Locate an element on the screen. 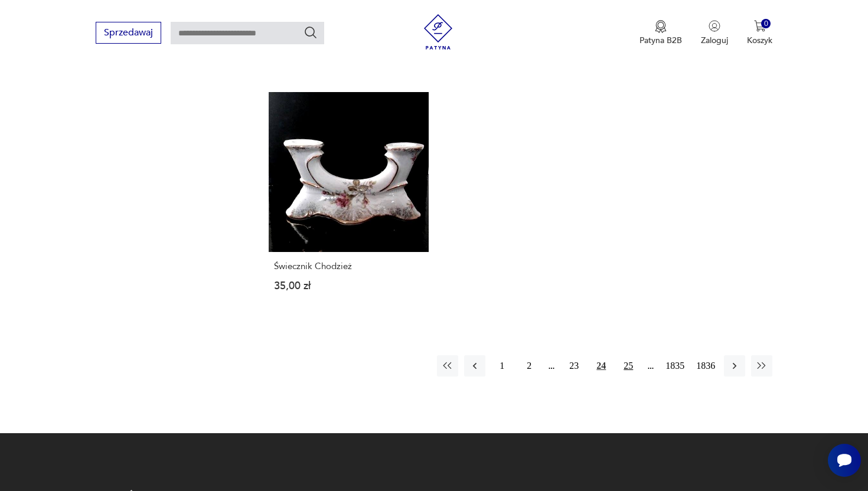 This screenshot has height=491, width=868. button: 2 is located at coordinates (529, 366).